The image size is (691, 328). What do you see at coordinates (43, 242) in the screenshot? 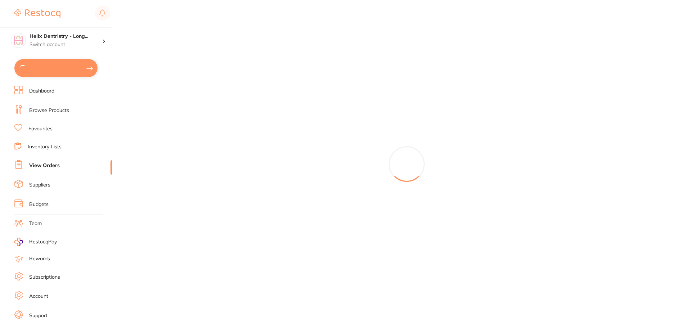
I see `span: RestocqPay` at bounding box center [43, 242].